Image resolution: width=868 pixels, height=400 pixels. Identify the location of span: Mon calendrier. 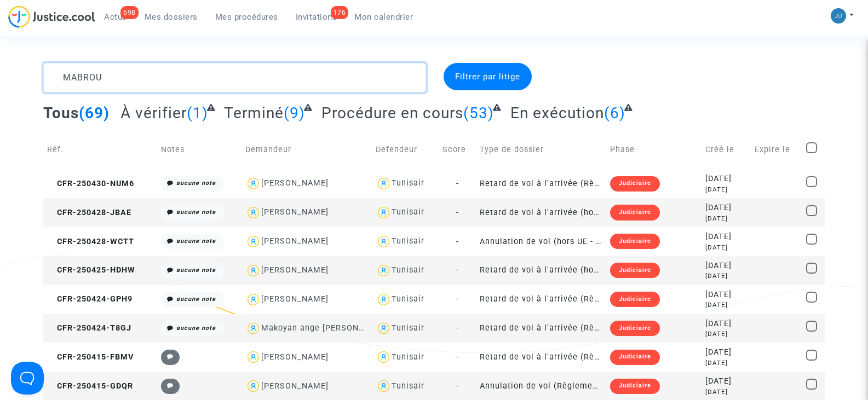
(383, 17).